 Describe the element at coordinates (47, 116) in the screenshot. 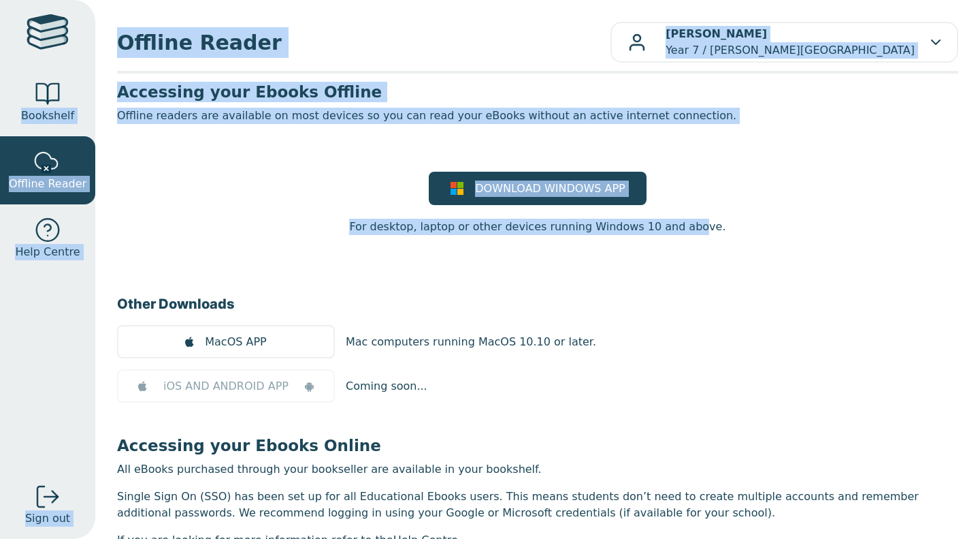

I see `span: Bookshelf` at that location.